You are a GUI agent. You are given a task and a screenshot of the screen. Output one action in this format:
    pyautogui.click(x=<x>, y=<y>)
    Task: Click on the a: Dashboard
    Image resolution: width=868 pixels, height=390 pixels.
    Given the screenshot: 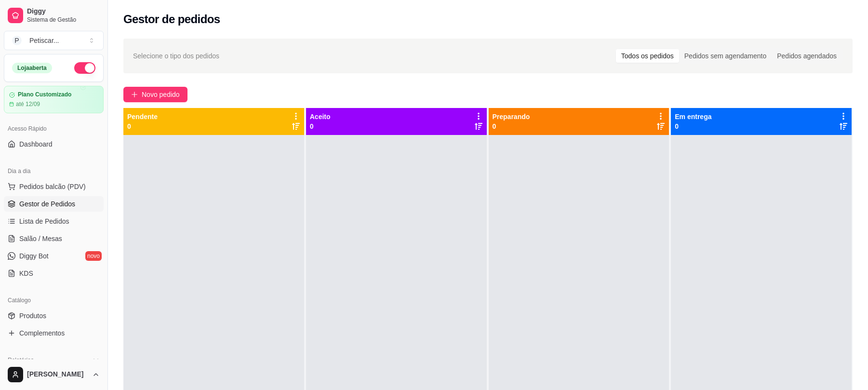 What is the action you would take?
    pyautogui.click(x=53, y=144)
    